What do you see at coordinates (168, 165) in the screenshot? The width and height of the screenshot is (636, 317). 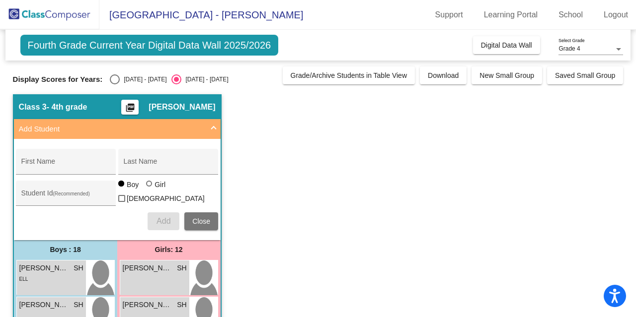 I see `input: Last Name` at bounding box center [168, 165].